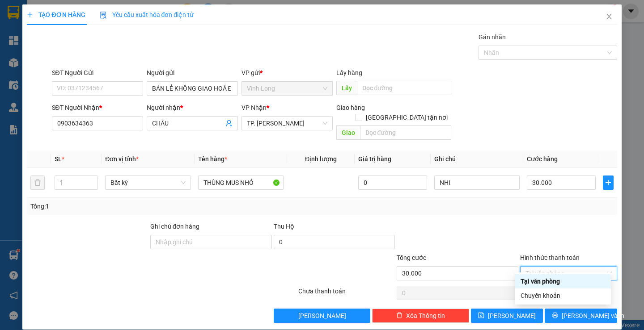  What do you see at coordinates (122, 159) in the screenshot?
I see `span: Đơn vị tính` at bounding box center [122, 159].